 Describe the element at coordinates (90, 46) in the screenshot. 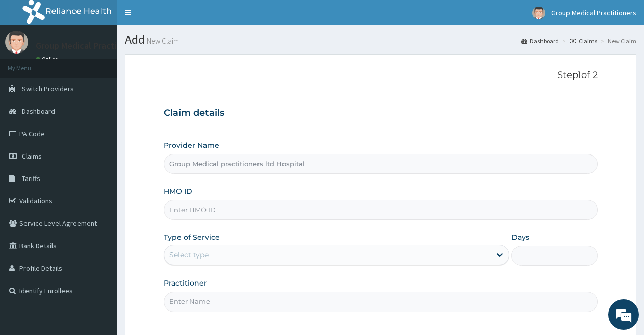

I see `p: Group Medical Practitioners` at that location.